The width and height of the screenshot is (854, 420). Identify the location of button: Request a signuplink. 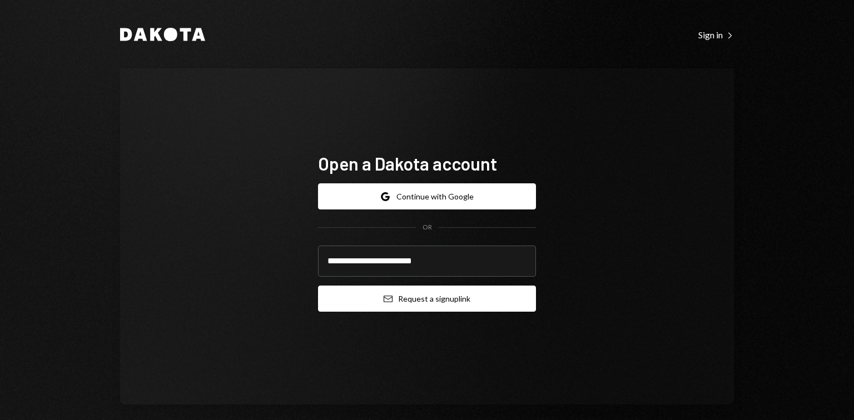
(427, 298).